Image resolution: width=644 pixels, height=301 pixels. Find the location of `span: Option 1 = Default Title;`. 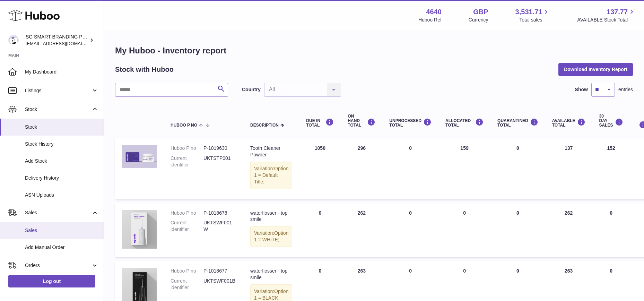

span: Option 1 = Default Title; is located at coordinates (271, 175).